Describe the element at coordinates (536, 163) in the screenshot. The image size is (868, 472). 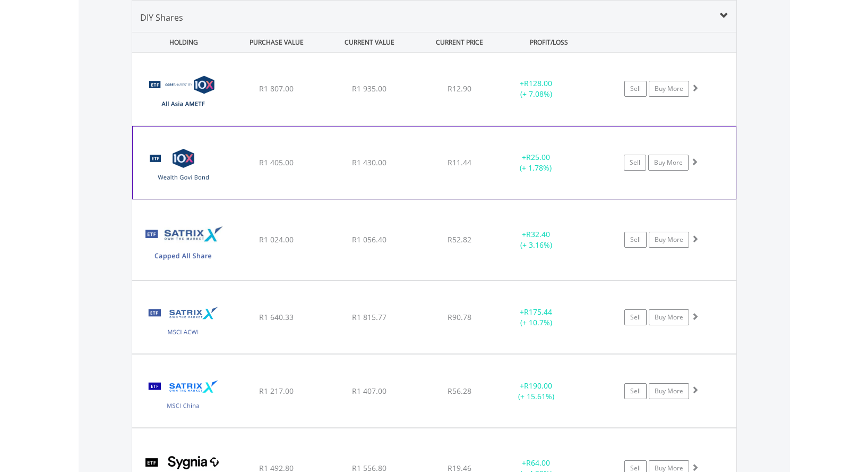
I see `div: + (+ 1.78%)` at that location.